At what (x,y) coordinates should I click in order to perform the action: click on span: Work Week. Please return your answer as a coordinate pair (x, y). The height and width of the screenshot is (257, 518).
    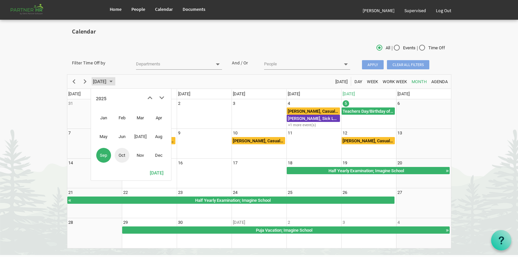
    Looking at the image, I should click on (395, 81).